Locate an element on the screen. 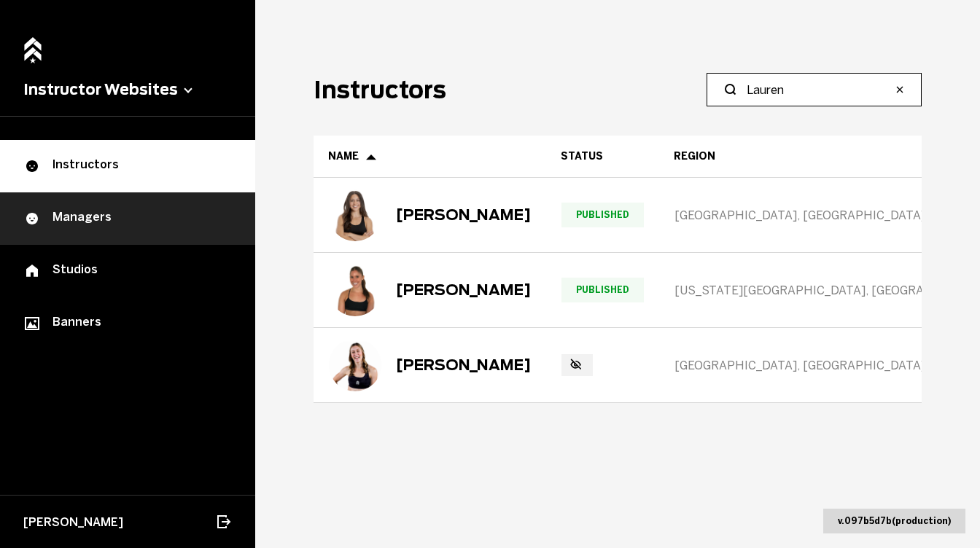 This screenshot has height=548, width=980. div: Managers is located at coordinates (127, 219).